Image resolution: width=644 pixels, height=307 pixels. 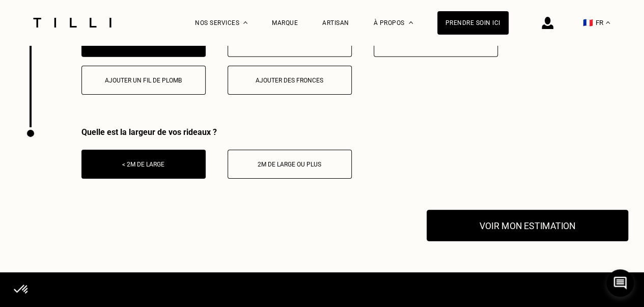 What do you see at coordinates (290, 164) in the screenshot?
I see `button: 2m de large ou plus` at bounding box center [290, 164].